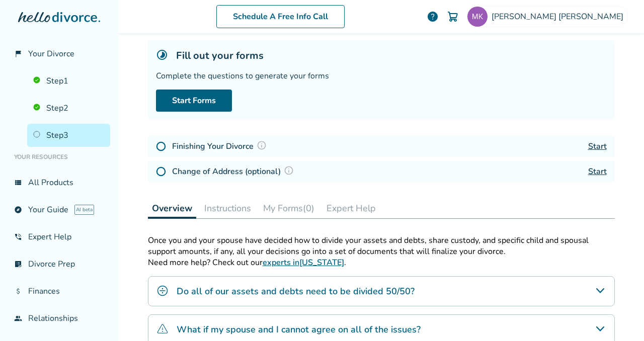 This screenshot has height=341, width=644. Describe the element at coordinates (59, 209) in the screenshot. I see `a: exploreYour GuideAI beta` at that location.